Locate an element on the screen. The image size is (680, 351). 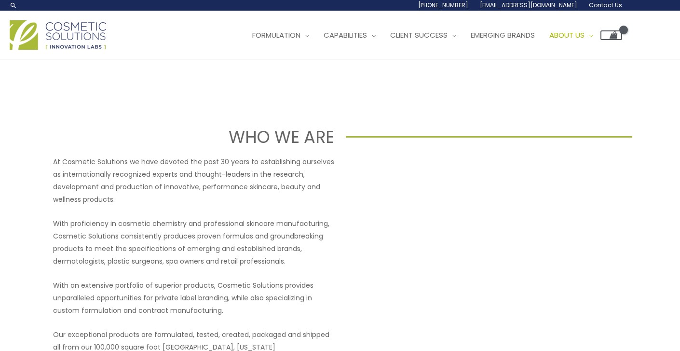
p: With an extensive portfolio of superior products, Cosmetic Solutions provides unparalleled opport... is located at coordinates (193, 297).